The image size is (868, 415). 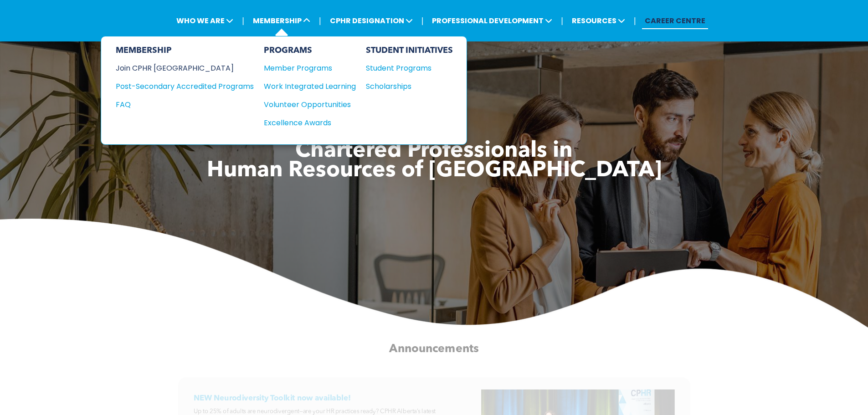 I want to click on span: WHO WE ARE, so click(x=205, y=21).